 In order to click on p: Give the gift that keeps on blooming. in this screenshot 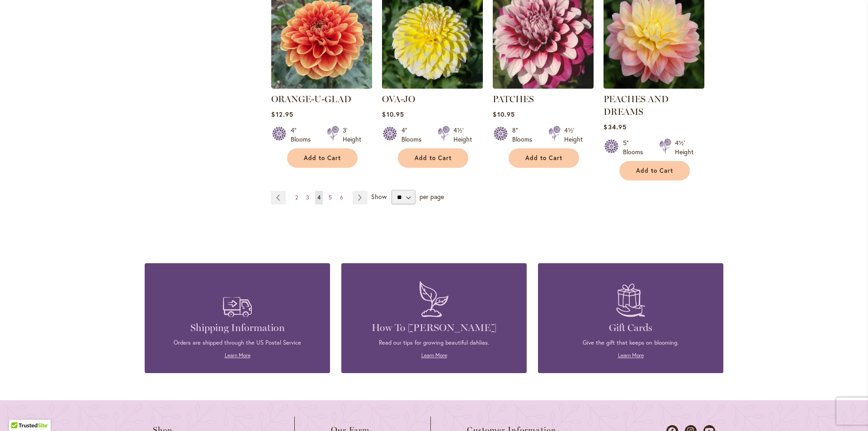, I will do `click(631, 343)`.